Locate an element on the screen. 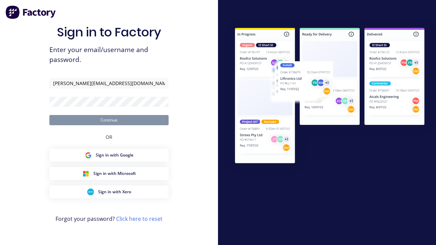  span: Sign in with Microsoft is located at coordinates (114, 174).